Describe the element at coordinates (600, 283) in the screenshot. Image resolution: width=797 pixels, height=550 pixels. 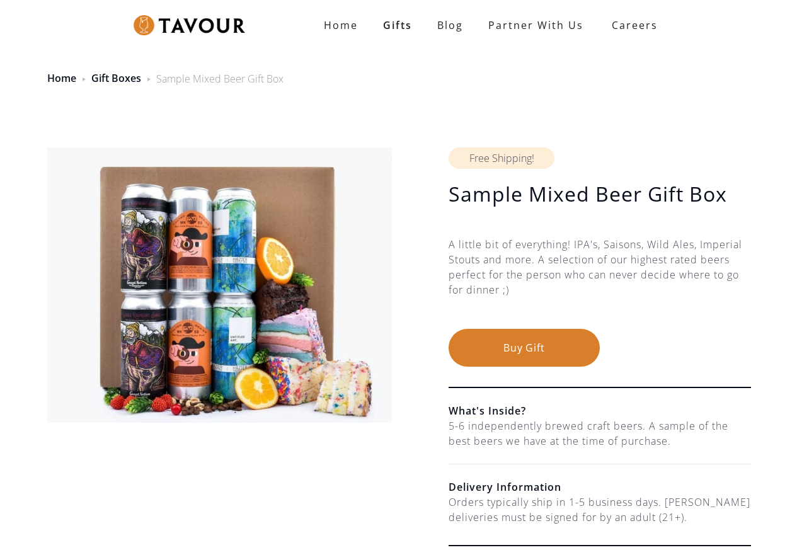
I see `div: A little bit of everything! IPA's, Saisons, Wild Ales, Imperial Stouts and more. A selection of o...` at that location.